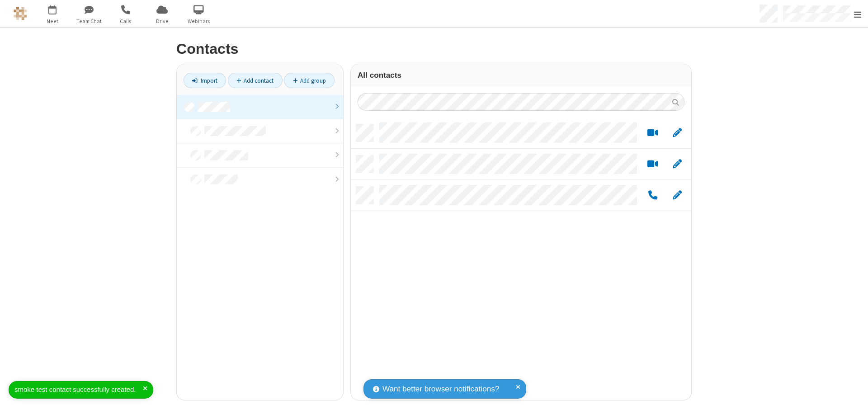  I want to click on div: grid, so click(521, 258).